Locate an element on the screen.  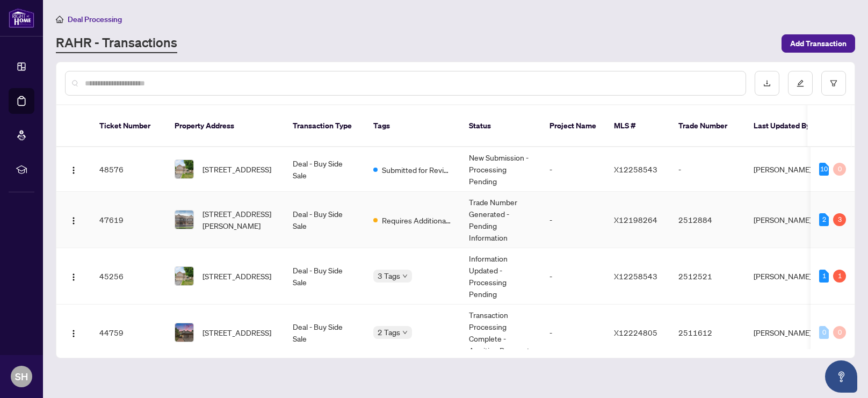
span: Requires Additional Docs is located at coordinates (417, 220).